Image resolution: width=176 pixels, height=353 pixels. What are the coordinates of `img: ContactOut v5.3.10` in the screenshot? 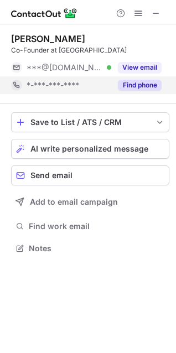 It's located at (44, 13).